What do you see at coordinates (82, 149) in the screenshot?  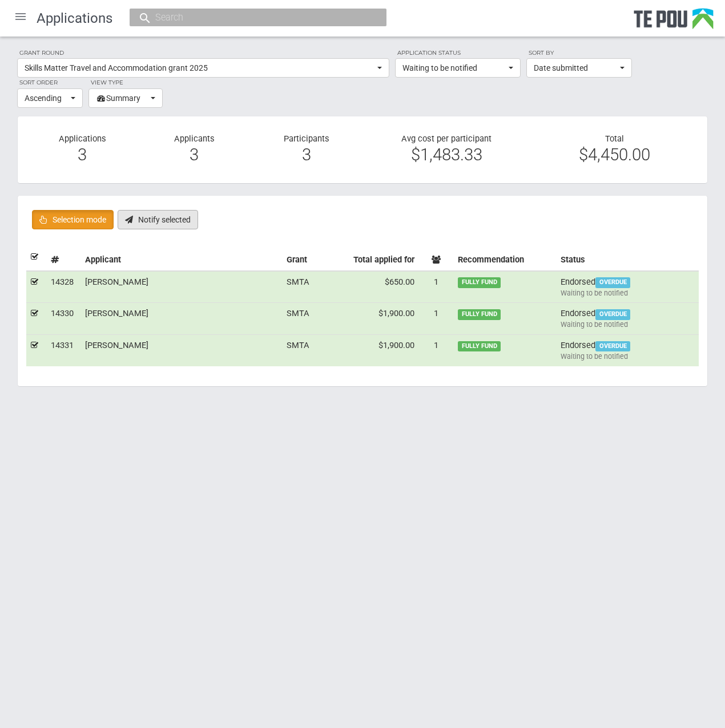 I see `div: Applications` at bounding box center [82, 149].